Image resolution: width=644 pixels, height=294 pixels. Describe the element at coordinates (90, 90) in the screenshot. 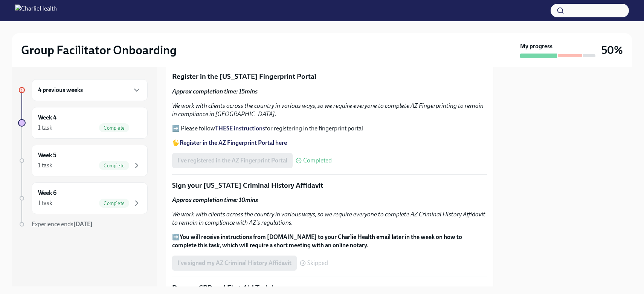

I see `div: 4 previous weeks` at that location.